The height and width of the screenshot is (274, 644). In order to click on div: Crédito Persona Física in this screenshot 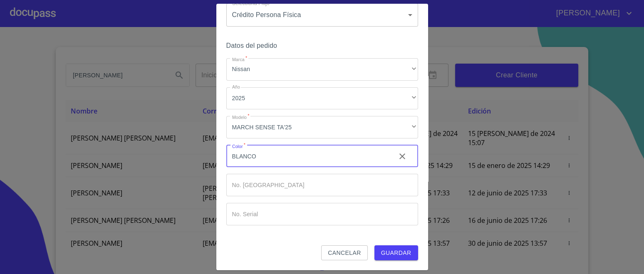, I will do `click(322, 15)`.